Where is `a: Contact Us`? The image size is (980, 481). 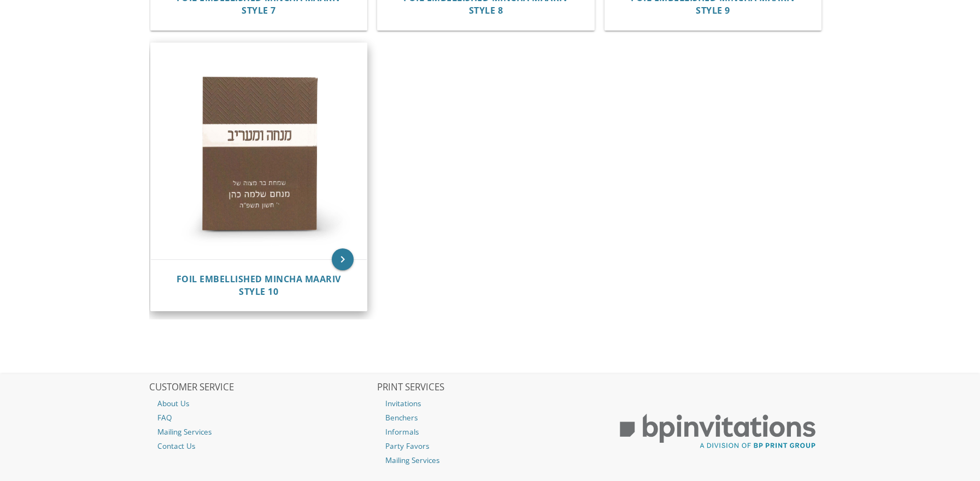
a: Contact Us is located at coordinates (262, 446).